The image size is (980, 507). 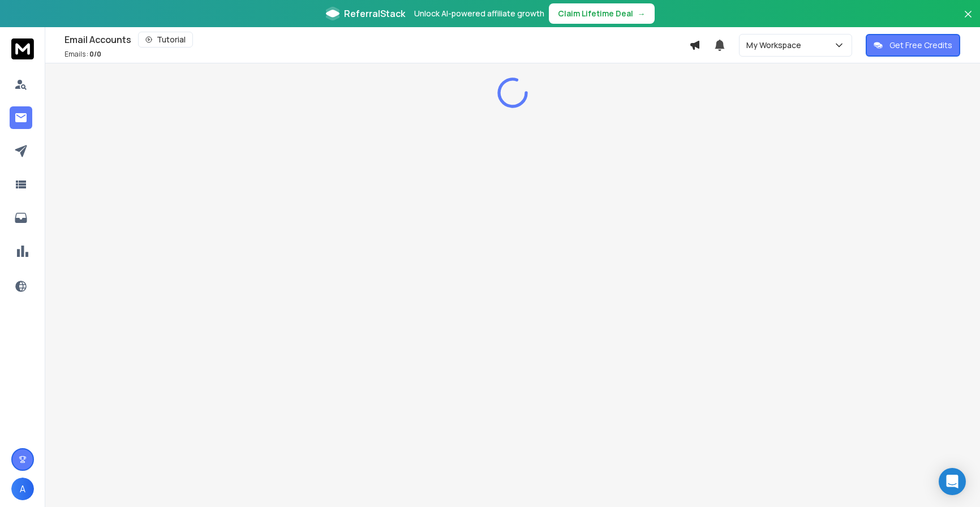 What do you see at coordinates (601, 14) in the screenshot?
I see `button: Claim Lifetime Deal→` at bounding box center [601, 14].